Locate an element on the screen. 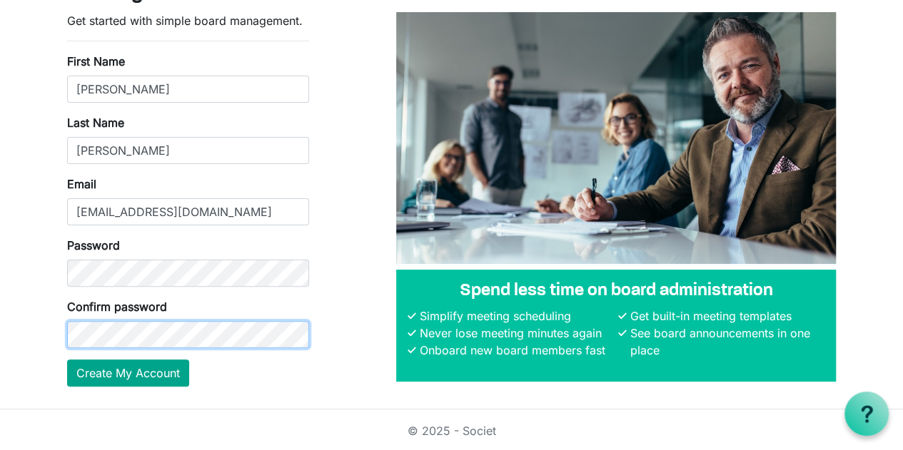 This screenshot has height=450, width=903. li: Simplify meeting scheduling is located at coordinates (515, 316).